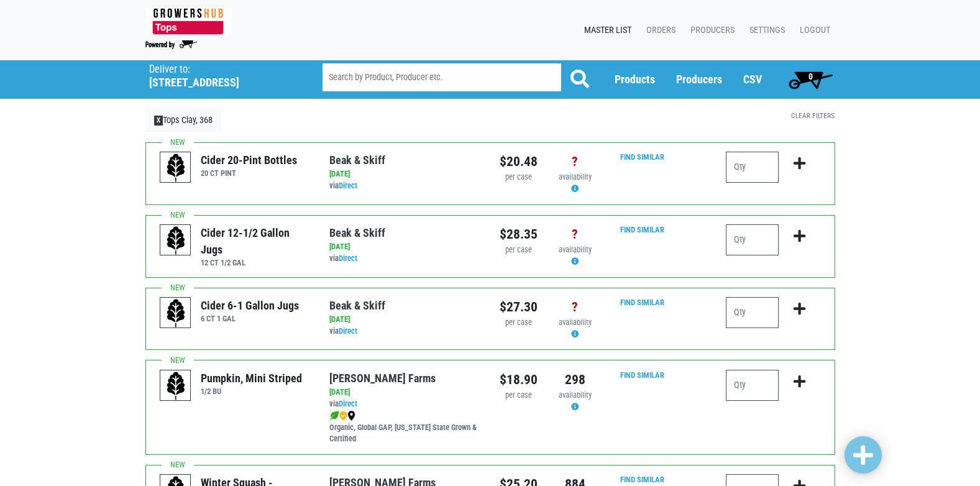 Image resolution: width=980 pixels, height=486 pixels. I want to click on img: Powered by Big Wheelbarrow, so click(171, 45).